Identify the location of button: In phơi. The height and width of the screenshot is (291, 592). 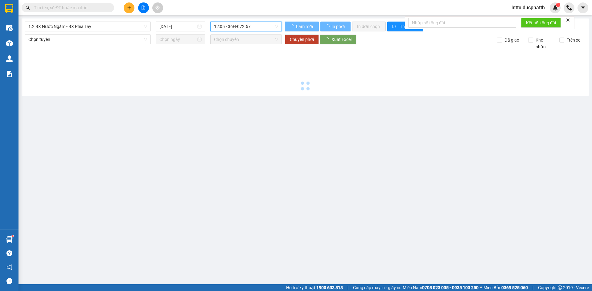
(335, 27).